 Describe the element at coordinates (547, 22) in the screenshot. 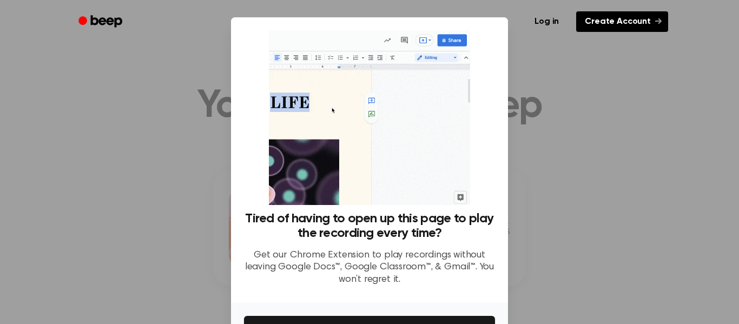

I see `a: Log in` at that location.